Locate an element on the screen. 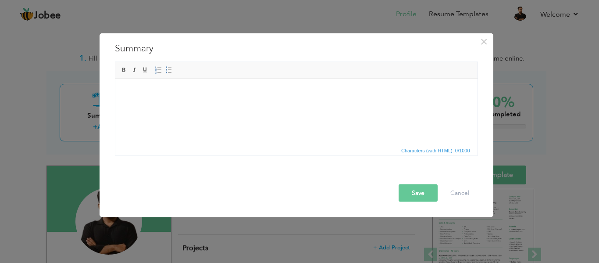 This screenshot has width=599, height=263. button: Cancel is located at coordinates (459, 192).